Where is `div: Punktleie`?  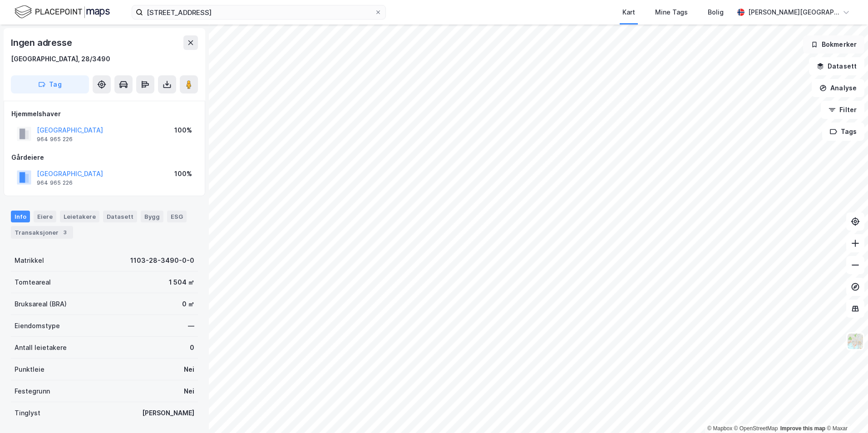 div: Punktleie is located at coordinates (30, 369).